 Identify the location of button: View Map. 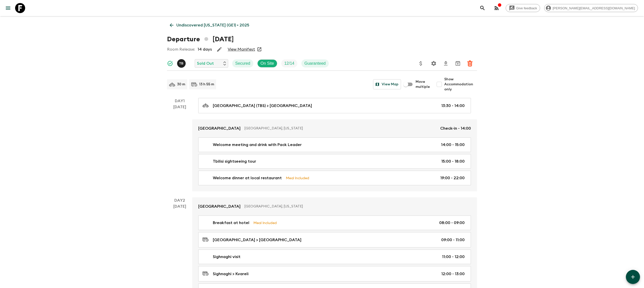
(387, 84).